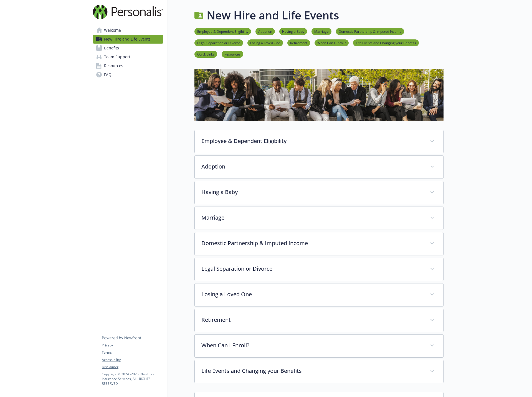 The image size is (532, 397). Describe the element at coordinates (299, 43) in the screenshot. I see `a: Retirement` at that location.